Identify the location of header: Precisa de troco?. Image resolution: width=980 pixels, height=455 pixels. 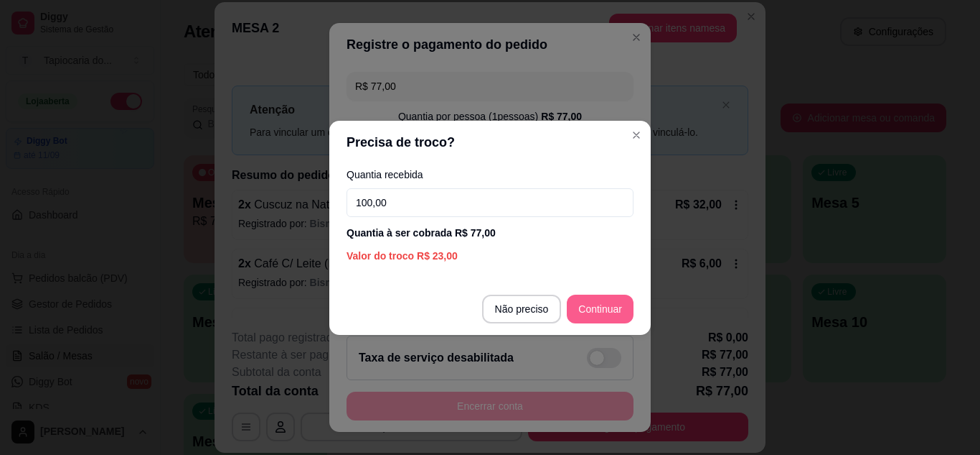
(490, 143).